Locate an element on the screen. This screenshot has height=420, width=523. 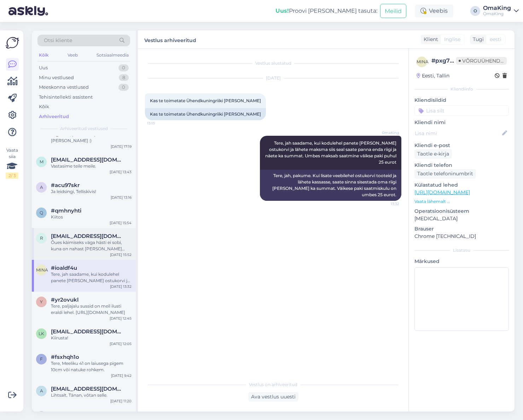
font: a is located at coordinates (41, 187).